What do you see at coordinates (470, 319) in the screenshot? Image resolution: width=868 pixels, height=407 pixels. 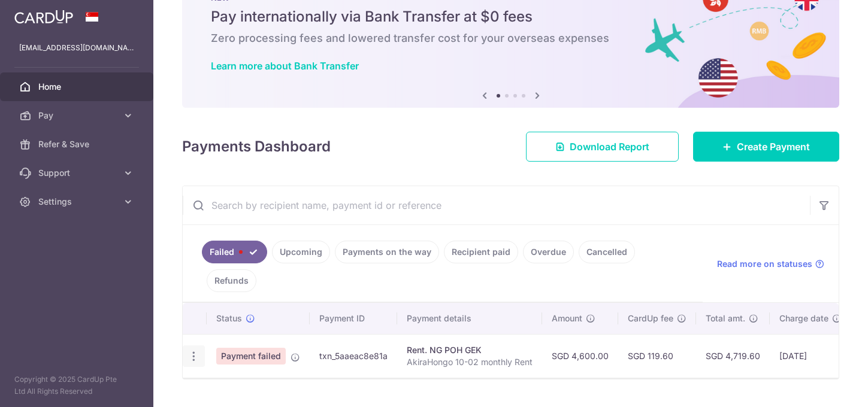 I see `th: Payment details` at bounding box center [470, 319].